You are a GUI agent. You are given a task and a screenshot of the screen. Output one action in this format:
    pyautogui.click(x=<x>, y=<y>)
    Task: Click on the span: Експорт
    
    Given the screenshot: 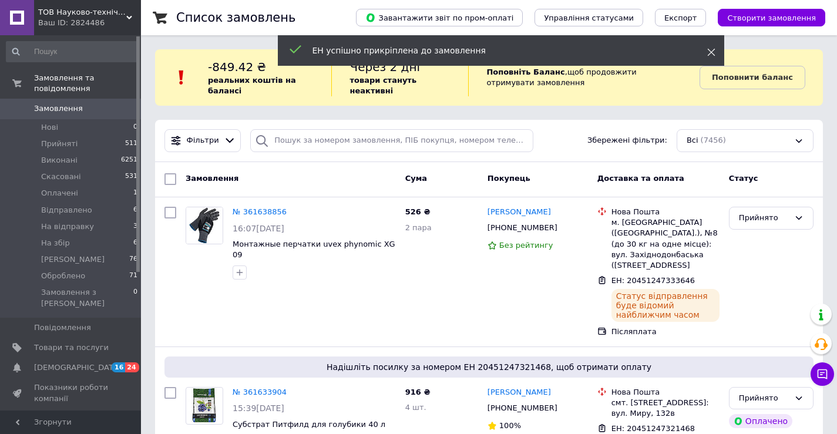 What is the action you would take?
    pyautogui.click(x=680, y=18)
    